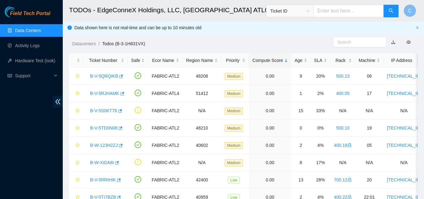  I want to click on td: 17%, so click(320, 162).